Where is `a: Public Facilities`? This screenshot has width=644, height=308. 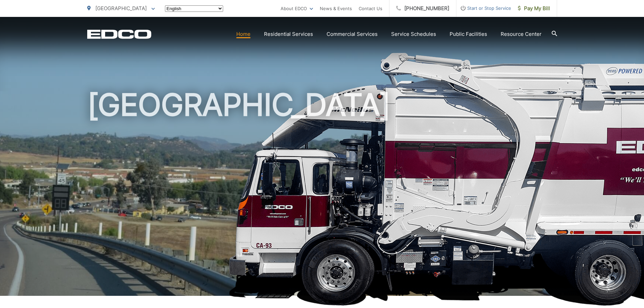 a: Public Facilities is located at coordinates (468, 34).